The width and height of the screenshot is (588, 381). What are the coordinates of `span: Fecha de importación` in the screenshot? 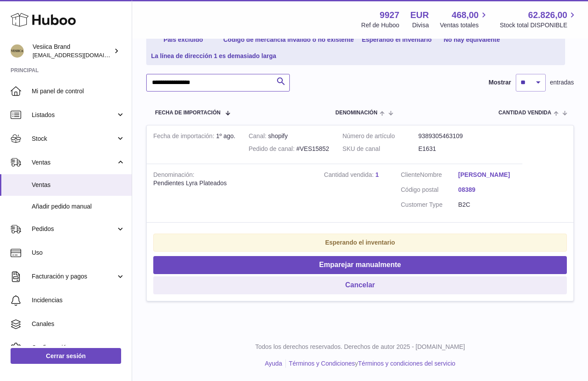 It's located at (188, 112).